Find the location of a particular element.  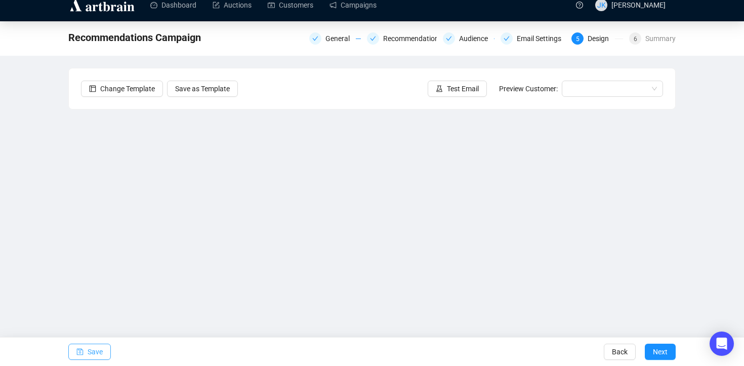

span: Test Email is located at coordinates (463, 89).